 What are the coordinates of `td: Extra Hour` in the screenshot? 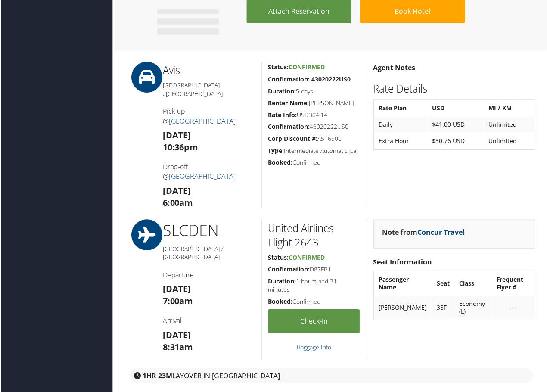 It's located at (401, 142).